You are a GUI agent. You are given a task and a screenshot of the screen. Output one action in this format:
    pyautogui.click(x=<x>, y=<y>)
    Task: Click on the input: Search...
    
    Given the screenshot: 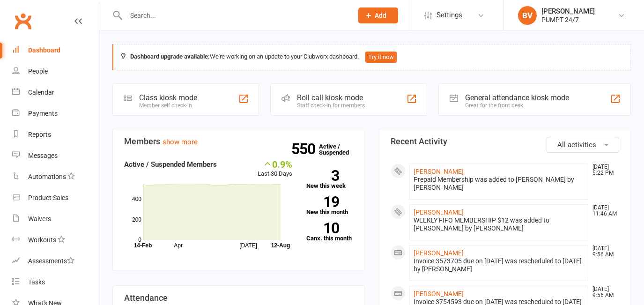 What is the action you would take?
    pyautogui.click(x=234, y=16)
    